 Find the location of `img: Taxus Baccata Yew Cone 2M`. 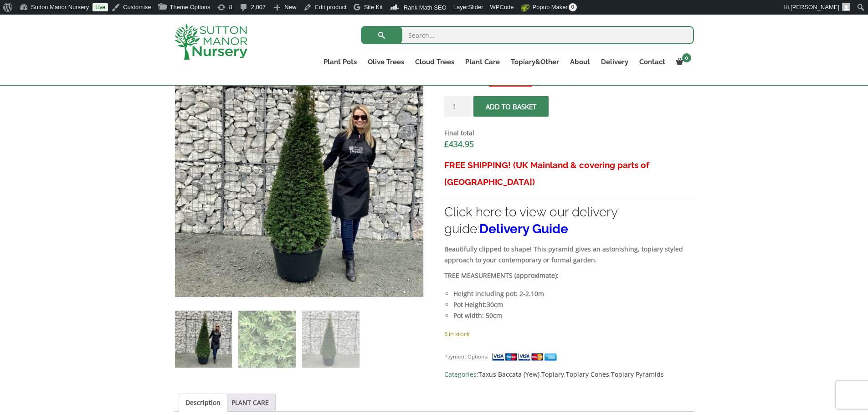

img: Taxus Baccata Yew Cone 2M is located at coordinates (203, 339).